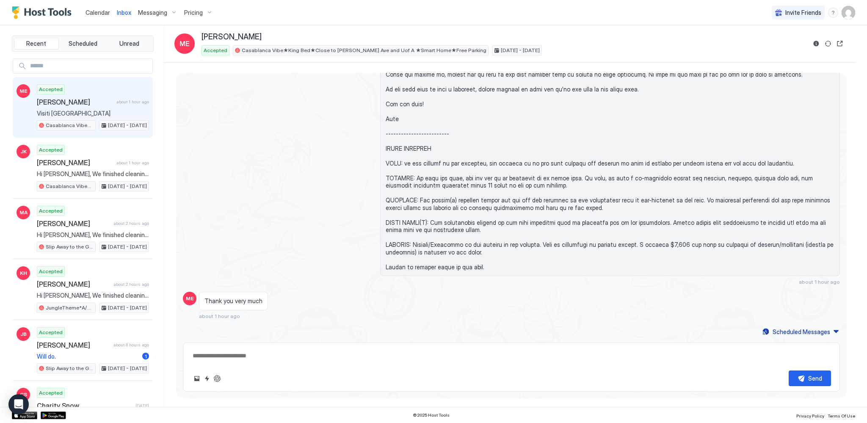  Describe the element at coordinates (841, 415) in the screenshot. I see `a: Terms Of Use` at that location.